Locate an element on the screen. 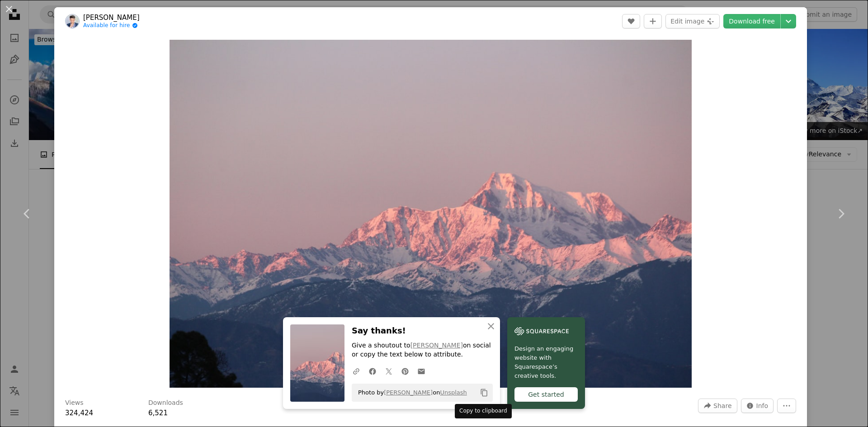 The height and width of the screenshot is (427, 868). button: Stats about this image is located at coordinates (757, 406).